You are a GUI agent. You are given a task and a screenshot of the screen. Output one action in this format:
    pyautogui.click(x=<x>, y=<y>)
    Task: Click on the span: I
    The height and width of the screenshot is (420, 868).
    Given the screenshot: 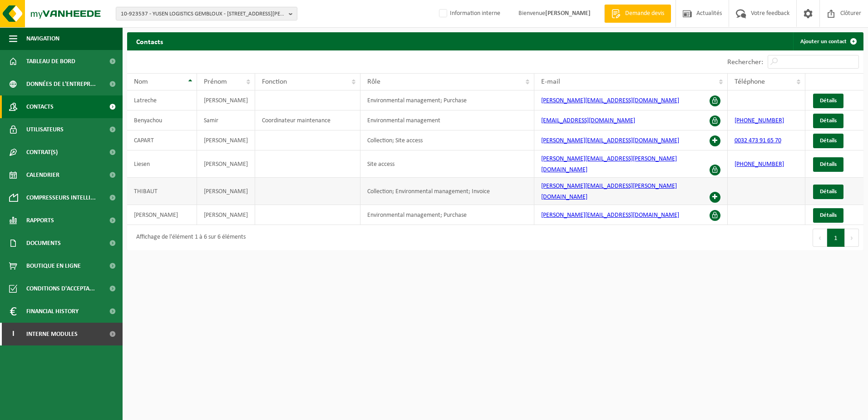 What is the action you would take?
    pyautogui.click(x=14, y=334)
    